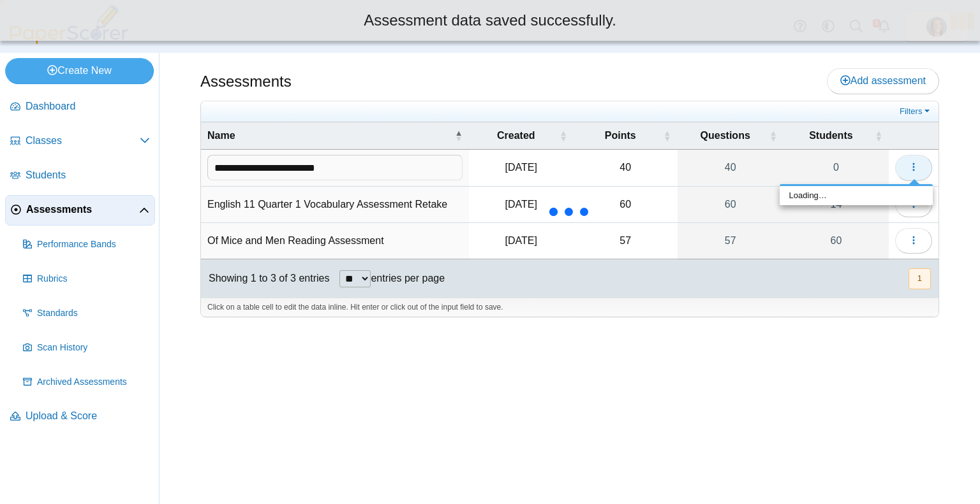 Image resolution: width=980 pixels, height=504 pixels. Describe the element at coordinates (521, 167) in the screenshot. I see `time: Sep 25, 2025 at 11:53 AM` at that location.